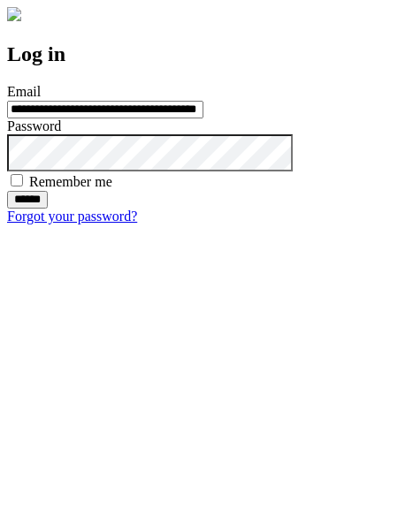 The image size is (398, 532). What do you see at coordinates (34, 126) in the screenshot?
I see `label: Password` at bounding box center [34, 126].